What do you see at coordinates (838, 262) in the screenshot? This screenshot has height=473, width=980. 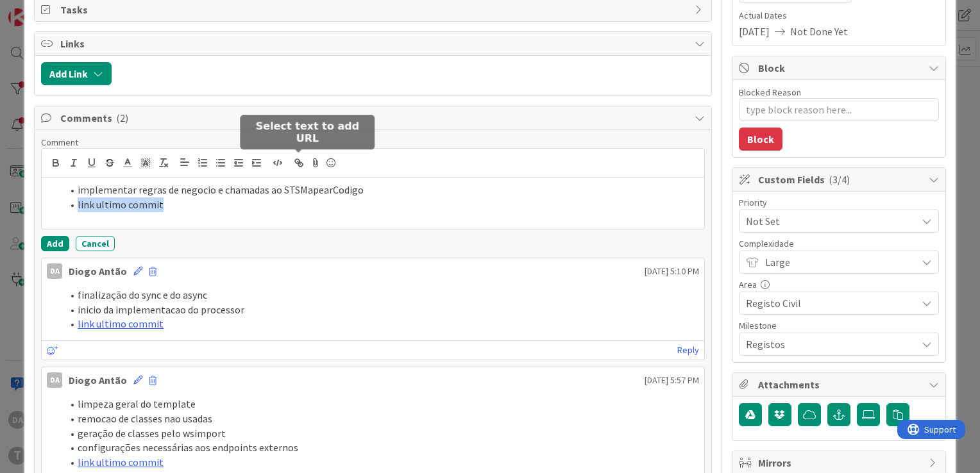 I see `span: Large` at bounding box center [838, 262].